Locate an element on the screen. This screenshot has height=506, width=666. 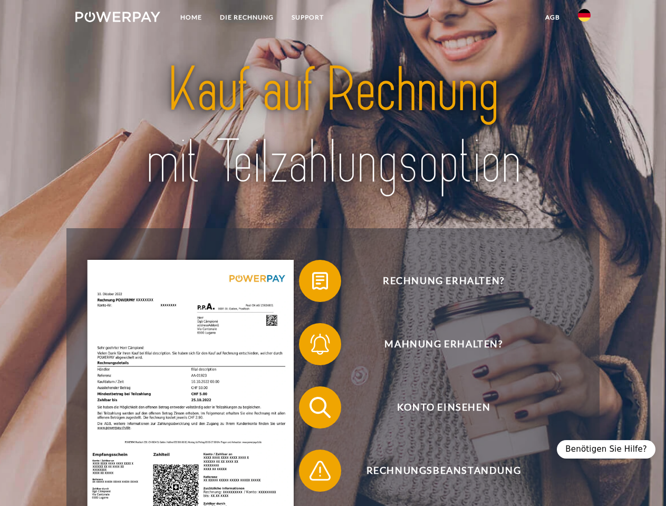
img: qb_warning.svg is located at coordinates (320, 471).